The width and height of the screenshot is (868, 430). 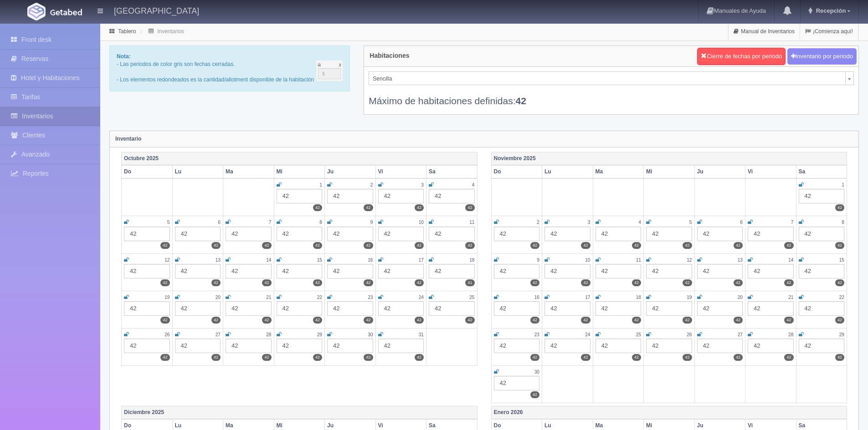 I want to click on small: 10, so click(x=421, y=222).